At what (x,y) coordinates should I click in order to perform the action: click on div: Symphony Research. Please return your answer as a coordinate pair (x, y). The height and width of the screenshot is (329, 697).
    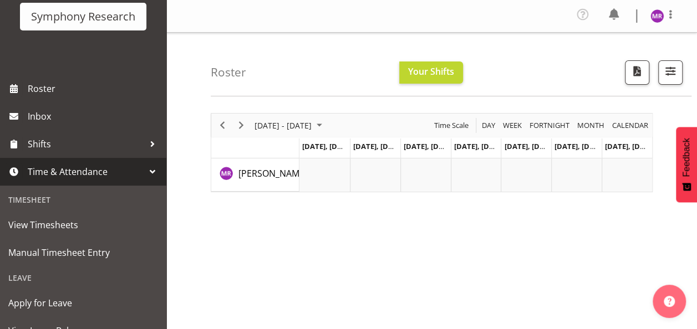
    Looking at the image, I should click on (83, 17).